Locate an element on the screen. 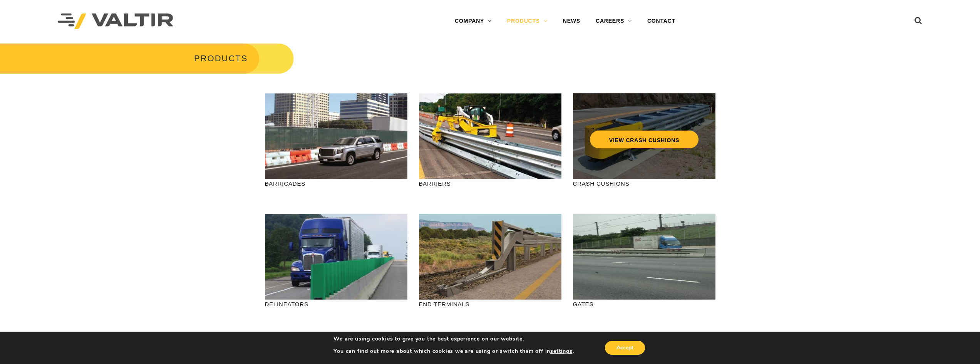 This screenshot has height=364, width=980. button: Accept is located at coordinates (625, 348).